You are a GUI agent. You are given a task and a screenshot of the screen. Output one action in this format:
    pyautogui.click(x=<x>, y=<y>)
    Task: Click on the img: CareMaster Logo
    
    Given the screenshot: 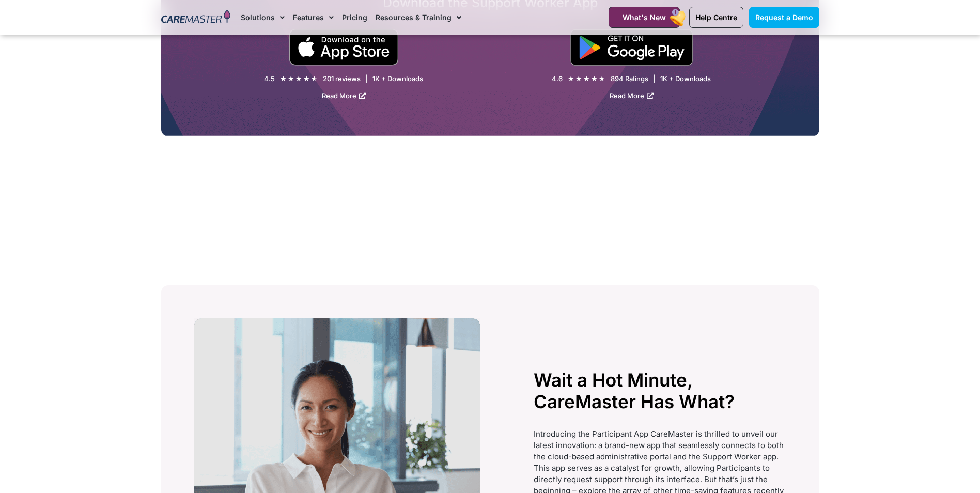 What is the action you would take?
    pyautogui.click(x=196, y=17)
    